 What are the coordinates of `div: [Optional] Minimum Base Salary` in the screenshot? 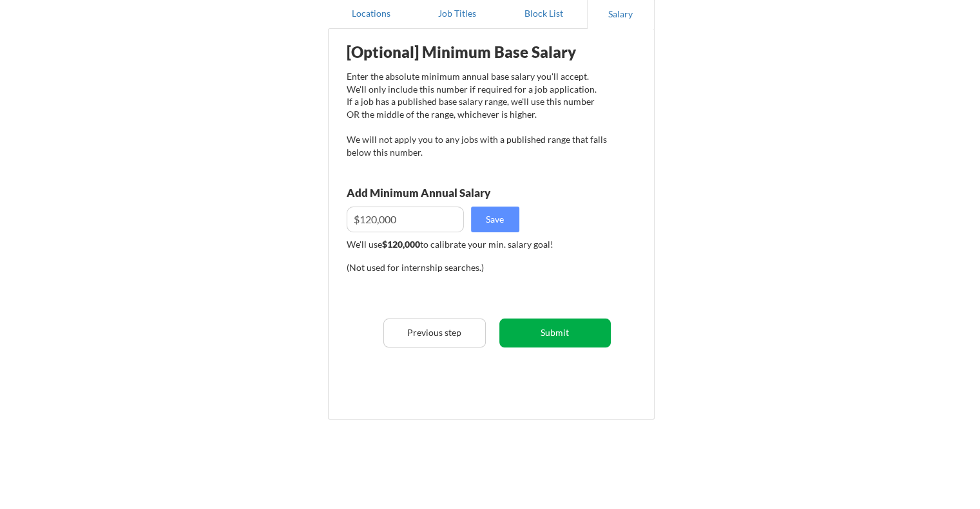 It's located at (477, 52).